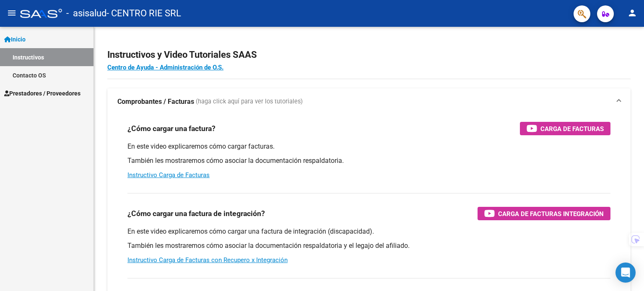 Image resolution: width=644 pixels, height=291 pixels. I want to click on span: - asisalud, so click(86, 14).